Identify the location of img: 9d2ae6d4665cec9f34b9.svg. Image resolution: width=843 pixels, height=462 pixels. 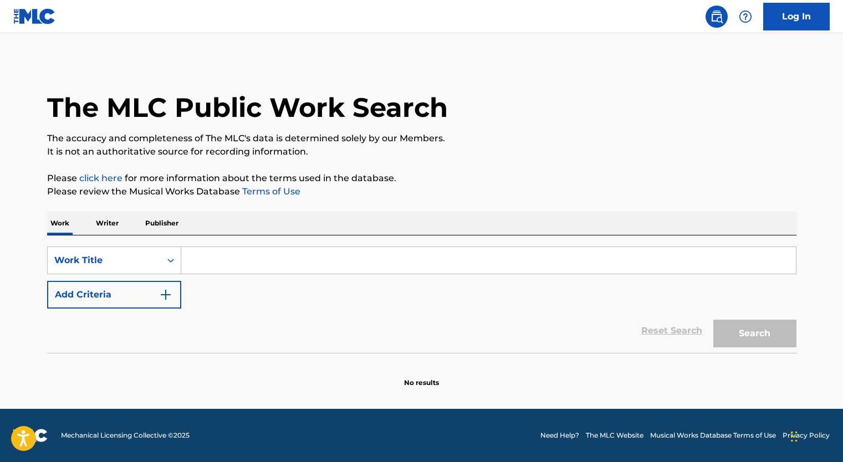
(166, 295).